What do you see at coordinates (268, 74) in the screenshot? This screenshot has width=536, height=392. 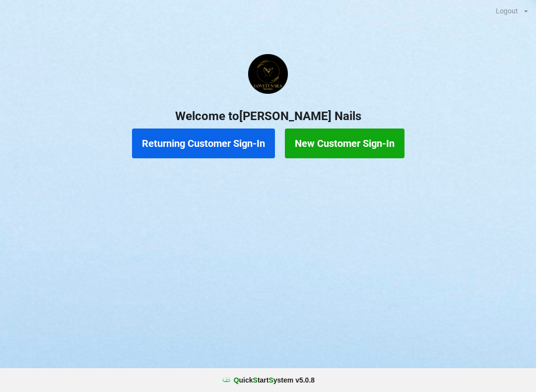 I see `img: Lovett1.png` at bounding box center [268, 74].